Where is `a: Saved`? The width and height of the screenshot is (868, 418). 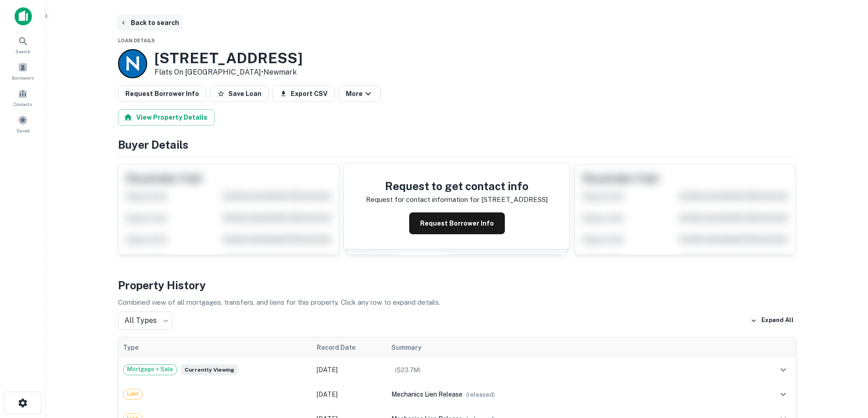
a: Saved is located at coordinates (23, 124).